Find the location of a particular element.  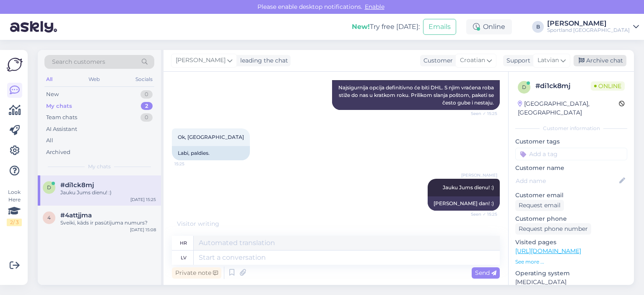

div: Labi, paldies. is located at coordinates (211, 153).